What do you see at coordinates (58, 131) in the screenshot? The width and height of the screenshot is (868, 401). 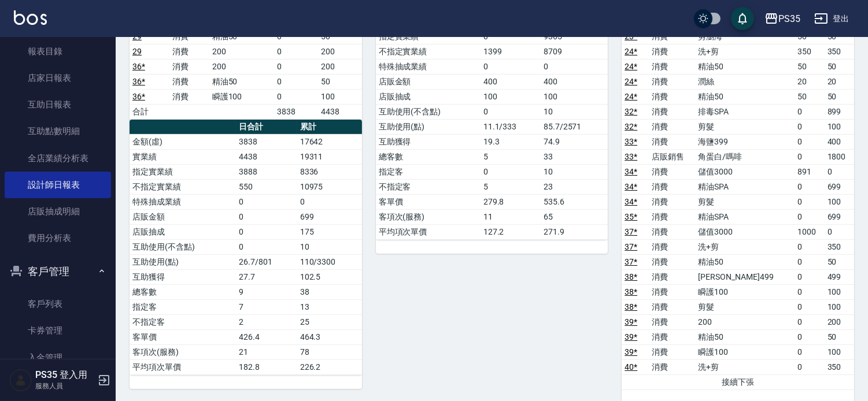 I see `a: 互助點數明細` at bounding box center [58, 131].